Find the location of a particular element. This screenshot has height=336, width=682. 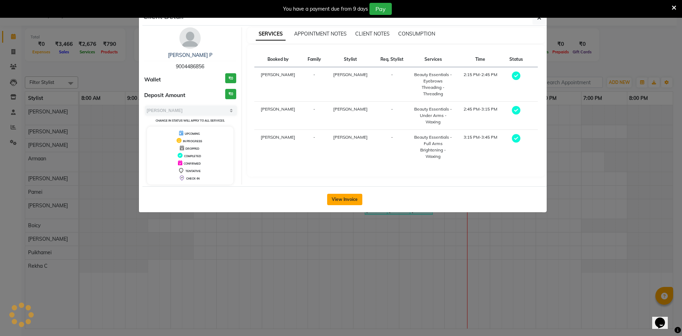

th: Services is located at coordinates (433, 59).